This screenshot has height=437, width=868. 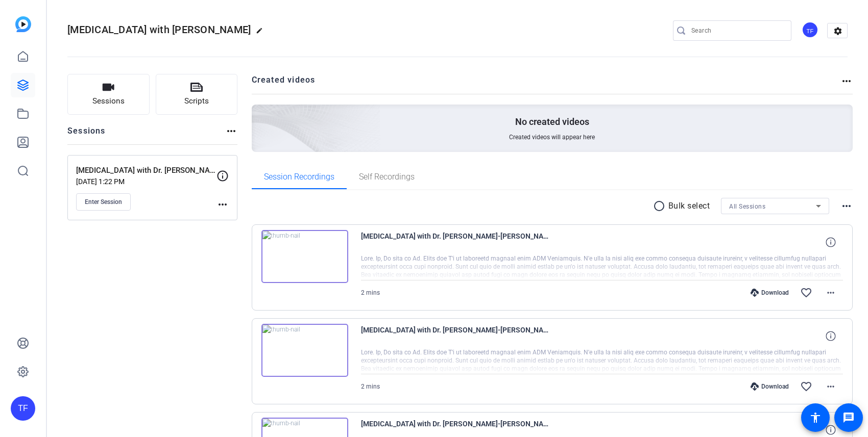 What do you see at coordinates (197, 101) in the screenshot?
I see `span: Scripts` at bounding box center [197, 101].